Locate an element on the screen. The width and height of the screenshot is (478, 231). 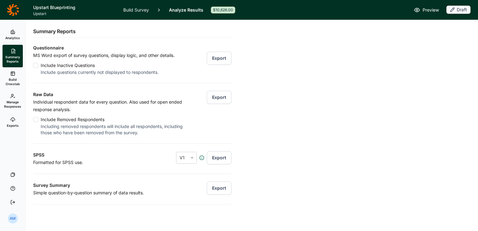
span: Analytics is located at coordinates (13, 38).